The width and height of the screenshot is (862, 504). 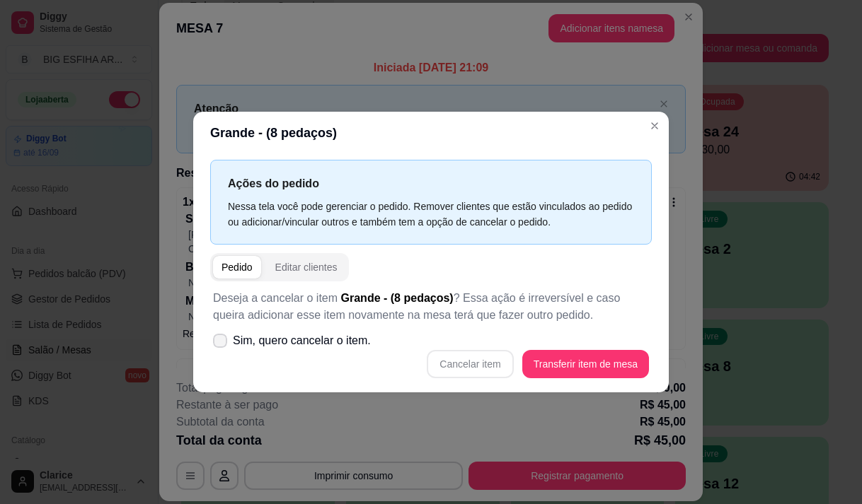 What do you see at coordinates (301, 341) in the screenshot?
I see `span: Sim, quero cancelar o item.` at bounding box center [301, 341].